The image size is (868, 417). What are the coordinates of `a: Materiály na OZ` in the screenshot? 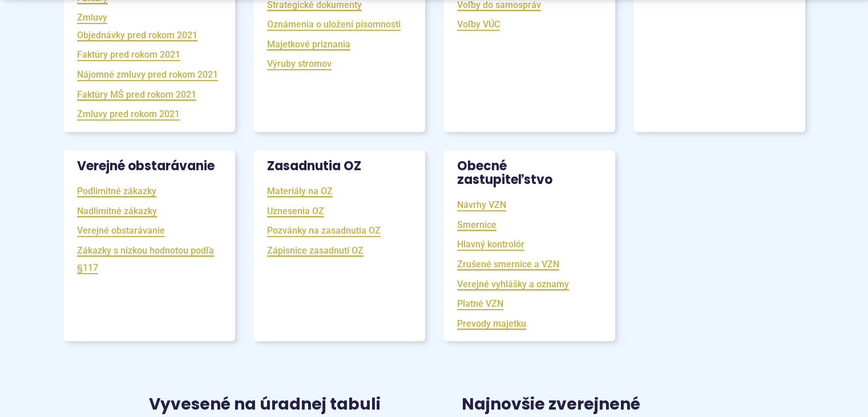 It's located at (299, 190).